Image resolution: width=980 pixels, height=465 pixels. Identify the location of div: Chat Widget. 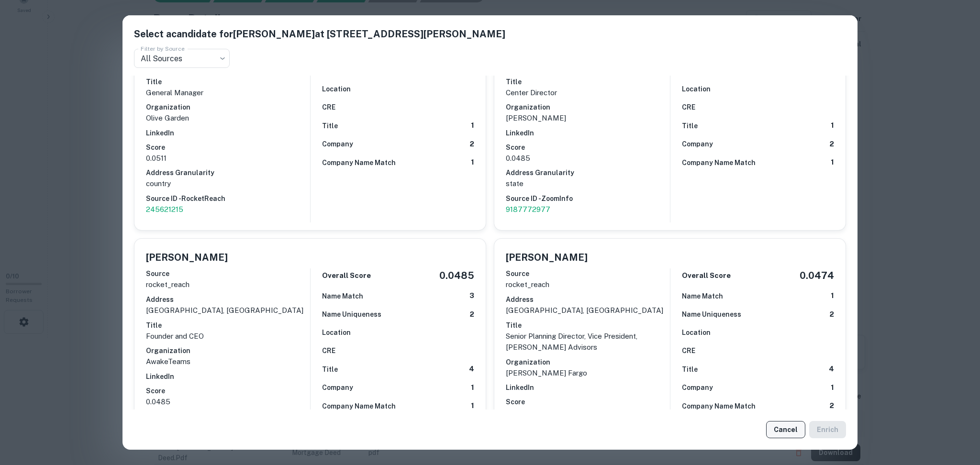
(956, 412).